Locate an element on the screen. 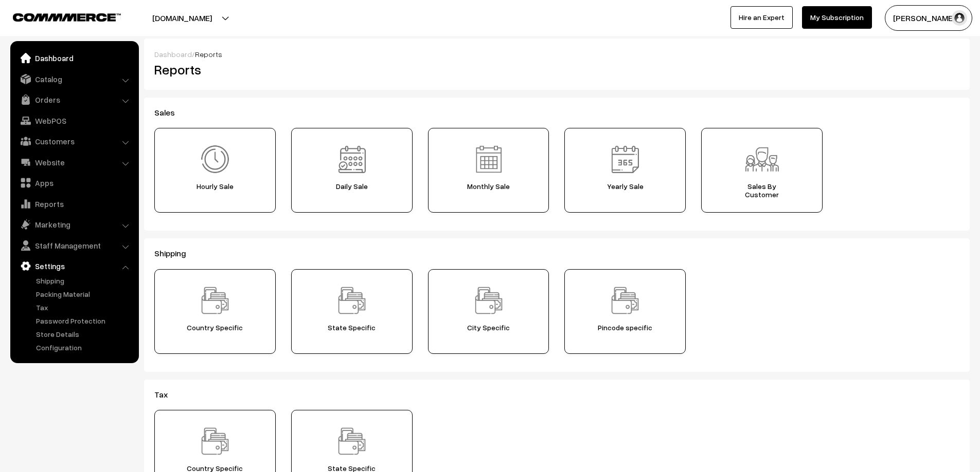  a: Settings is located at coordinates (74, 266).